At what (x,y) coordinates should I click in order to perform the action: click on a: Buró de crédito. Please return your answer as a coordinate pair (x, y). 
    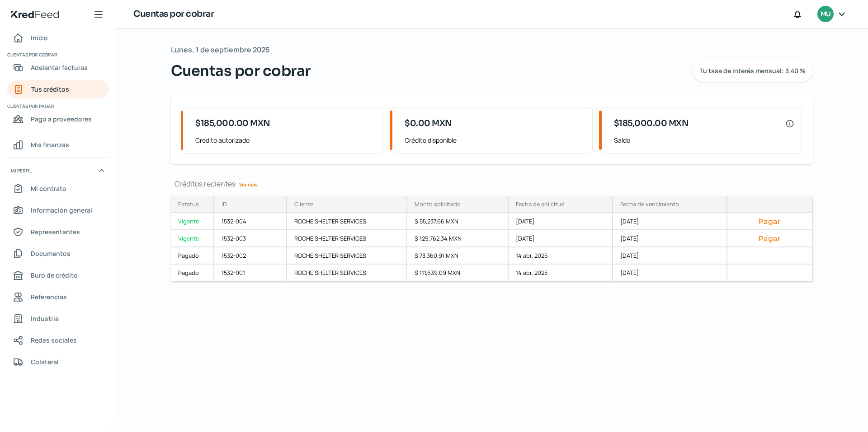
    Looking at the image, I should click on (58, 276).